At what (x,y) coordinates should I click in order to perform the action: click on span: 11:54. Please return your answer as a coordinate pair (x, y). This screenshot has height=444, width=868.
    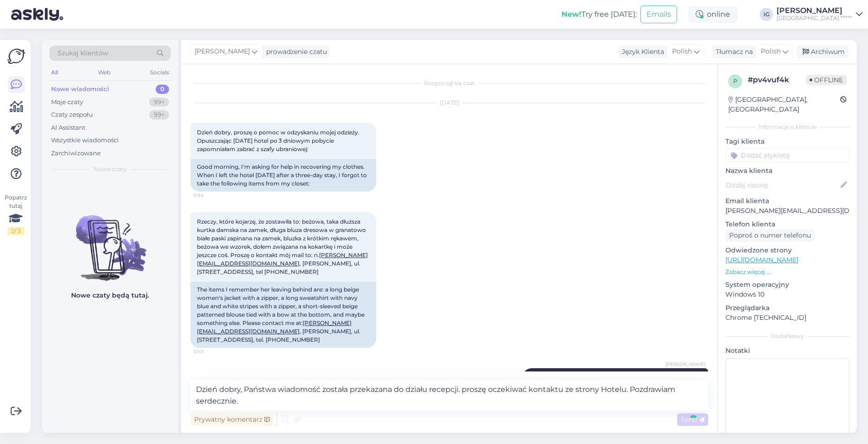
    Looking at the image, I should click on (210, 196).